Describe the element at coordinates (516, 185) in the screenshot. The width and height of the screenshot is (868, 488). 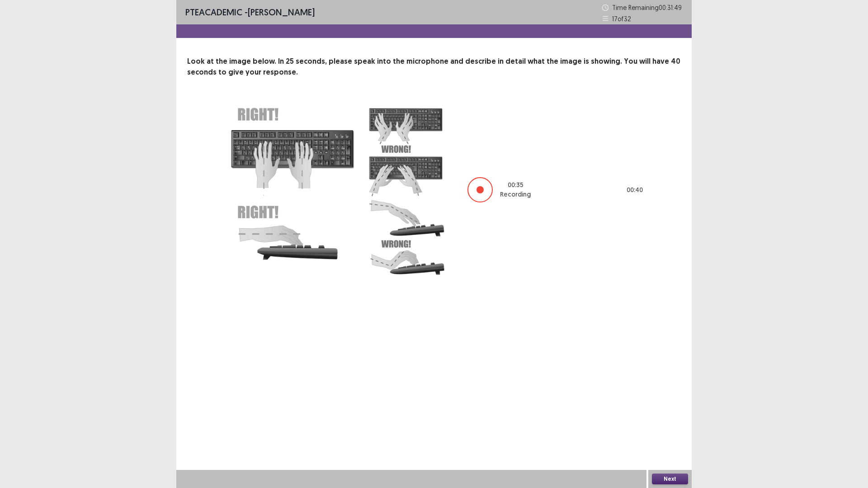
I see `p: 00 : 35` at that location.